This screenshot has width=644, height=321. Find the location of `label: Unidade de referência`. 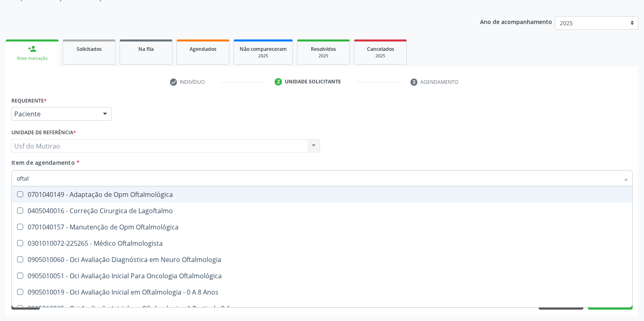

label: Unidade de referência is located at coordinates (44, 133).